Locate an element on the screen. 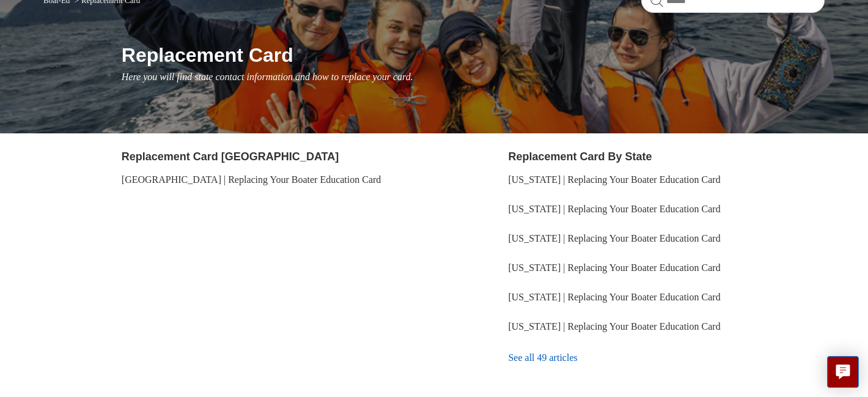  p: Here you will find state contact information and how to replace your card. is located at coordinates (474, 77).